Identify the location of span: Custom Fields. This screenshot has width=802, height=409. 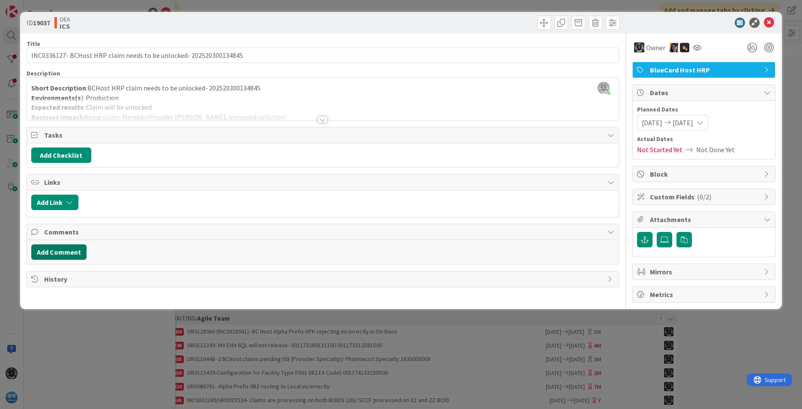
(705, 197).